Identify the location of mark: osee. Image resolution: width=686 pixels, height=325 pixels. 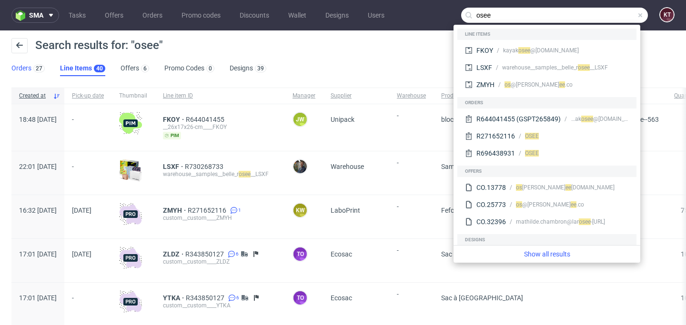
(244, 174).